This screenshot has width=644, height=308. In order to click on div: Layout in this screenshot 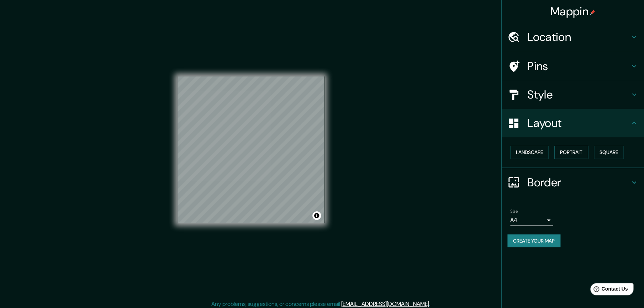, I will do `click(573, 123)`.